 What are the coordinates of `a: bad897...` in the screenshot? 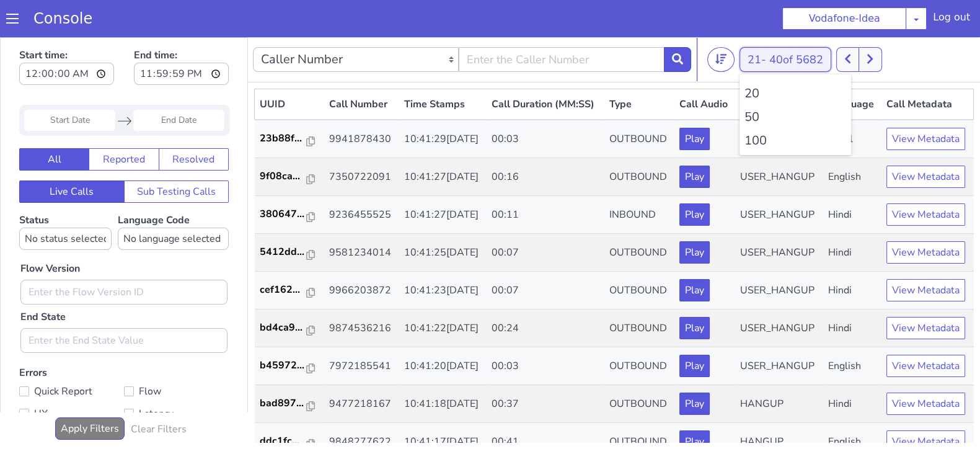 It's located at (289, 366).